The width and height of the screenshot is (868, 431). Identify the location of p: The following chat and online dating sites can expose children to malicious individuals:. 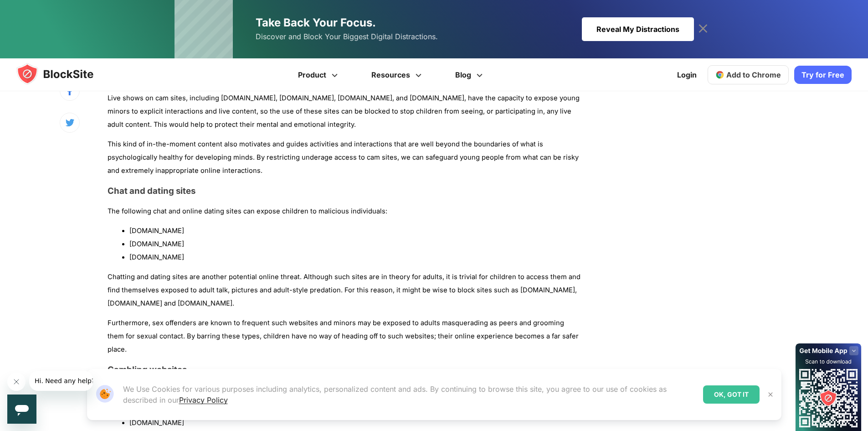
(344, 211).